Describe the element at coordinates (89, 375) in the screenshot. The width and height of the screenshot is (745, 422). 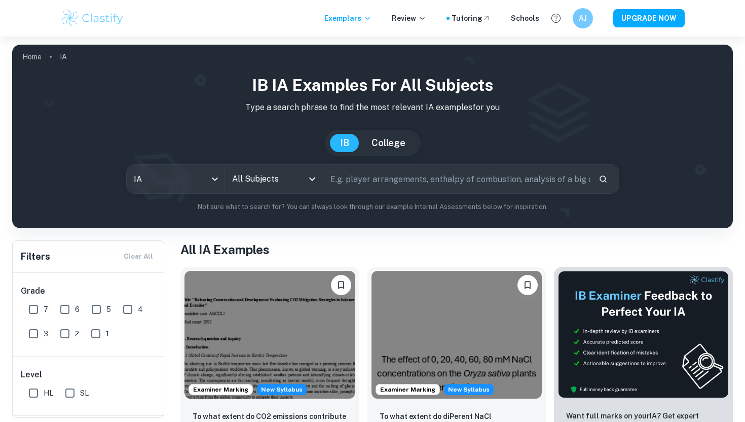
I see `h6: Level` at that location.